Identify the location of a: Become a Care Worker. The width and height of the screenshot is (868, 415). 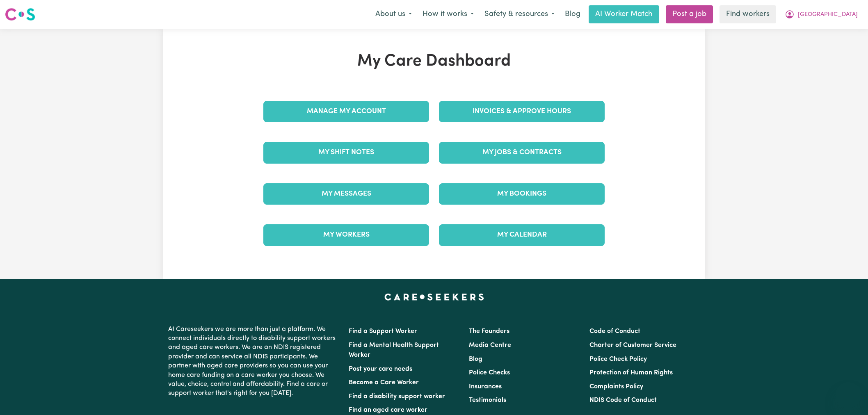
(384, 382).